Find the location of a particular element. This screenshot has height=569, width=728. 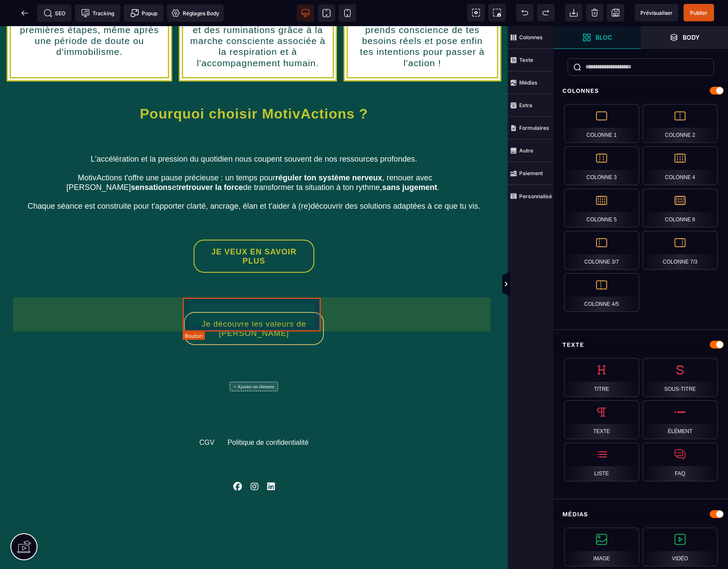

strong: Personnalisé is located at coordinates (535, 196).